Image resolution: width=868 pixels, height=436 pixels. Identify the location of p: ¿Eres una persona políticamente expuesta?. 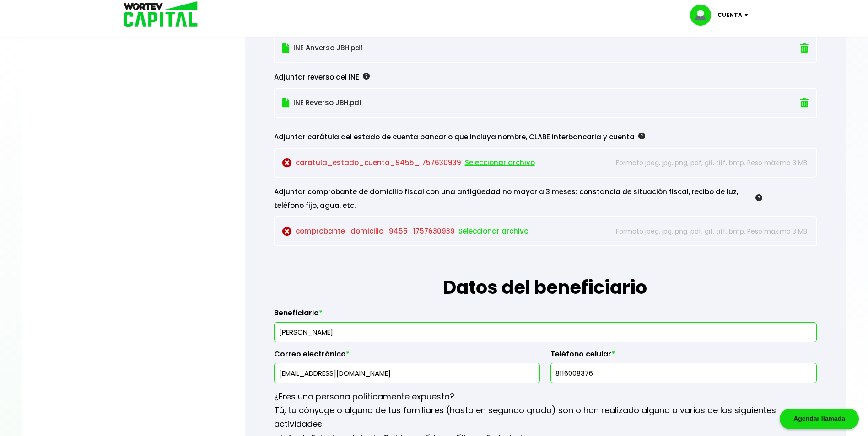
(546, 397).